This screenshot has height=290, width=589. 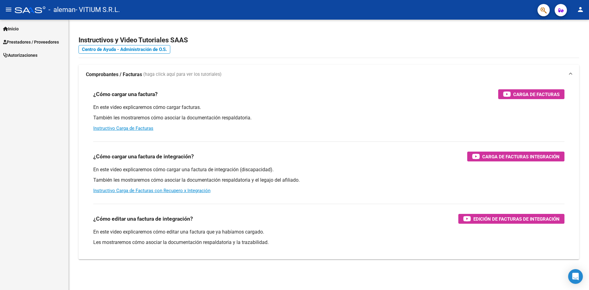 What do you see at coordinates (521, 156) in the screenshot?
I see `span: Carga de Facturas Integración` at bounding box center [521, 156].